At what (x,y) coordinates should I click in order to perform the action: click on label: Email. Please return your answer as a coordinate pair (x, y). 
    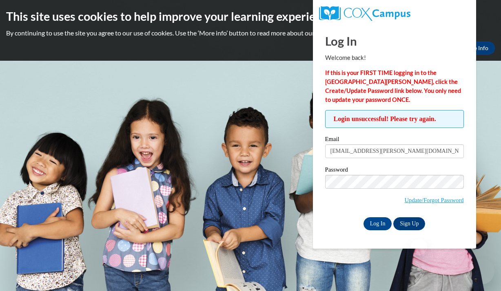
    Looking at the image, I should click on (395, 140).